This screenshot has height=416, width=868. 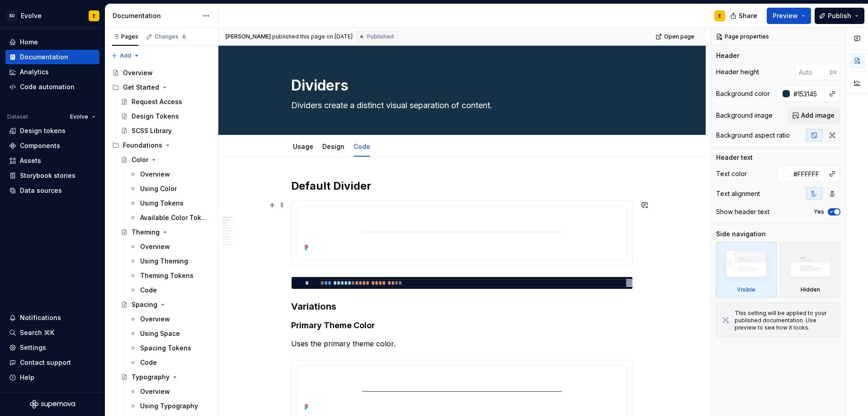 I want to click on a: Using Theming, so click(x=170, y=261).